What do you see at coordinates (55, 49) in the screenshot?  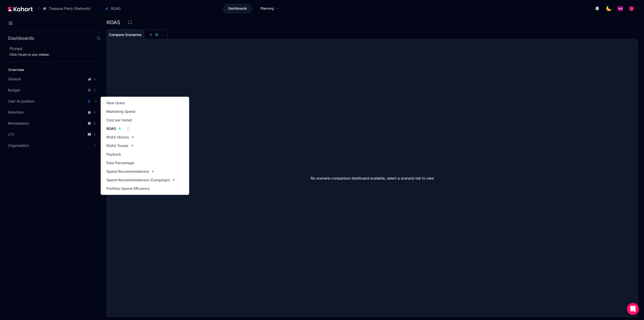 I see `h2: Pinned` at bounding box center [55, 49].